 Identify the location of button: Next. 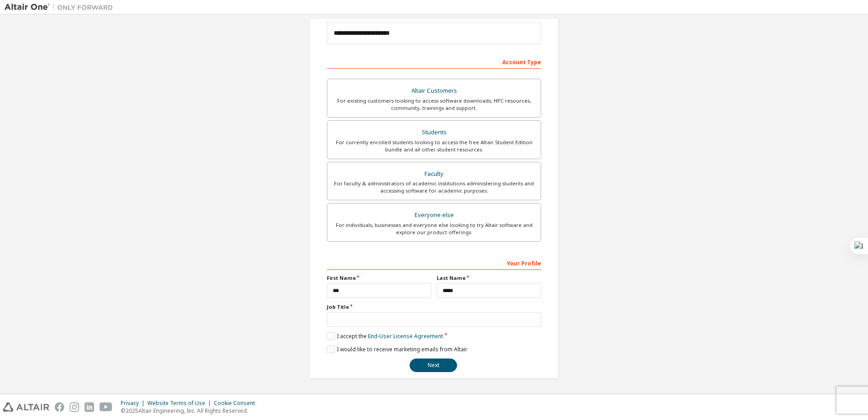
(433, 365).